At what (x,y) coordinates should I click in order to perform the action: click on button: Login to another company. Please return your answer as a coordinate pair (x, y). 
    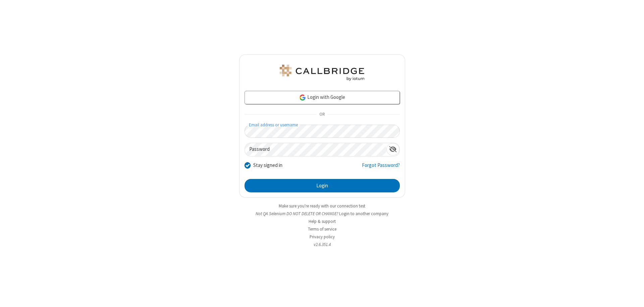
    Looking at the image, I should click on (364, 214).